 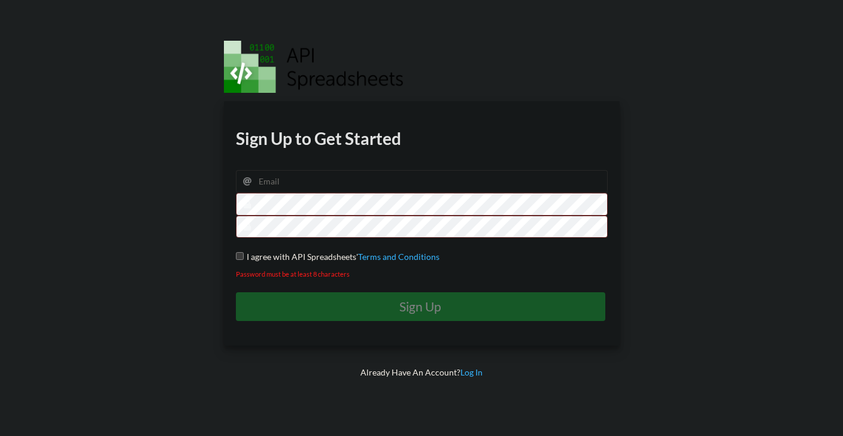 I want to click on input: Email, so click(x=422, y=181).